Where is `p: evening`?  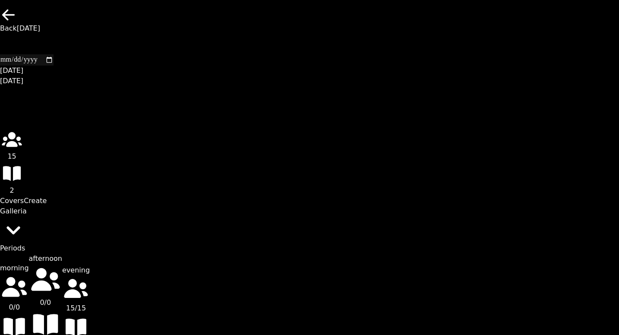 p: evening is located at coordinates (76, 271).